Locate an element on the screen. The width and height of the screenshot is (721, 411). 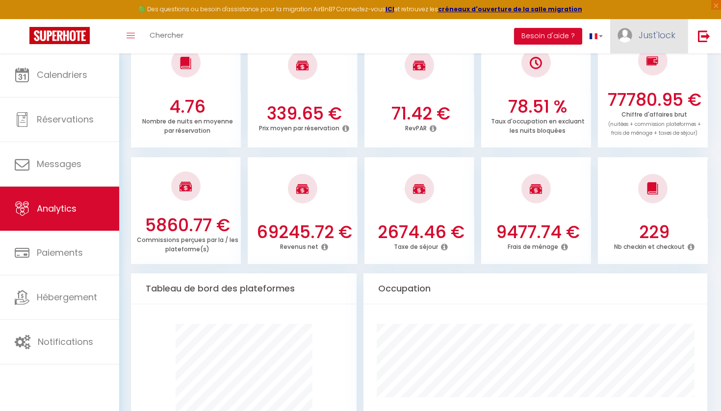
h3: 5860.77 € is located at coordinates (187, 226).